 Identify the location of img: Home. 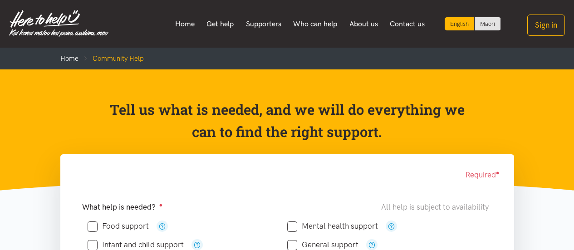
(59, 24).